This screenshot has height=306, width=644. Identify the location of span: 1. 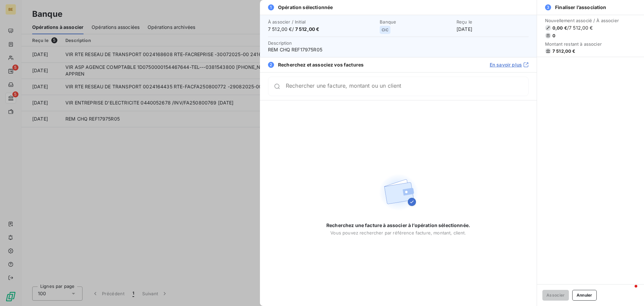
(271, 7).